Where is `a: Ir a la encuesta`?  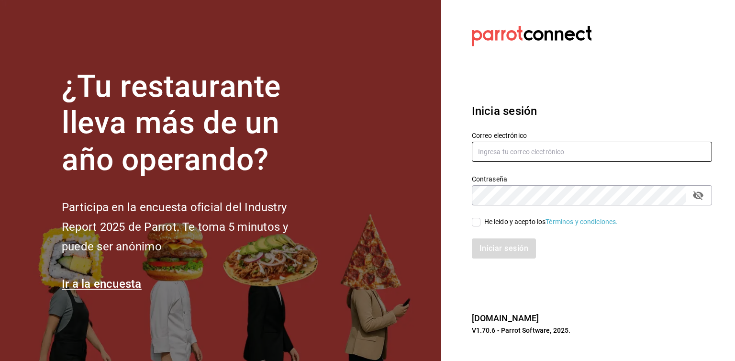
a: Ir a la encuesta is located at coordinates (101, 284).